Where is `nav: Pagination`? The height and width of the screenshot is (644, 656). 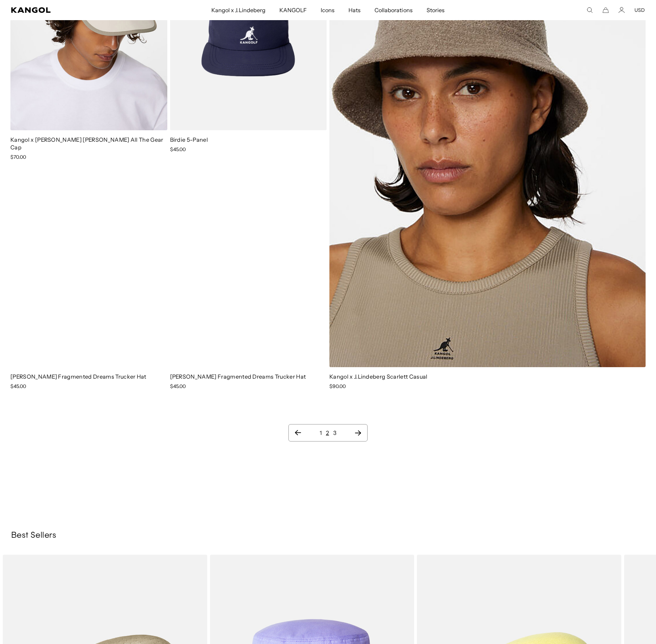
nav: Pagination is located at coordinates (328, 432).